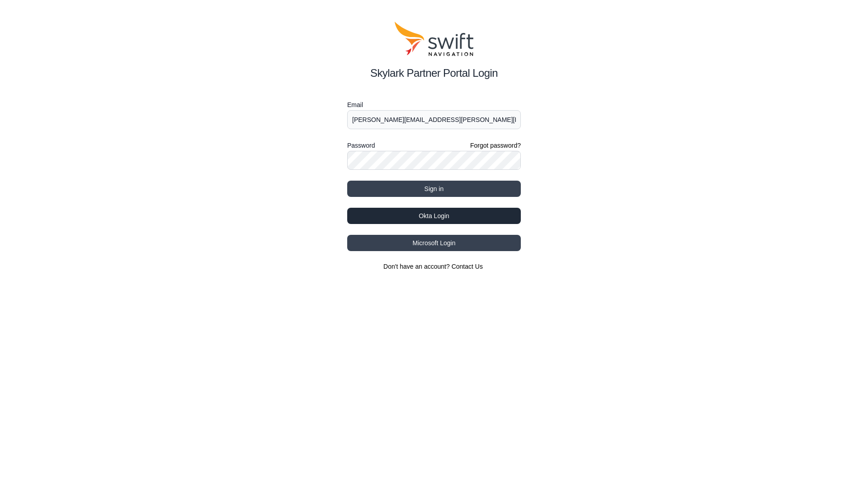 Image resolution: width=868 pixels, height=490 pixels. What do you see at coordinates (467, 266) in the screenshot?
I see `a: Contact Us` at bounding box center [467, 266].